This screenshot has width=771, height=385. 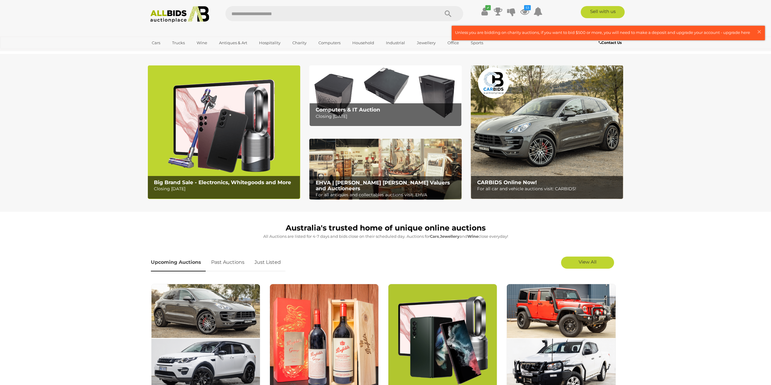 What do you see at coordinates (611, 43) in the screenshot?
I see `a: Contact Us` at bounding box center [611, 43].